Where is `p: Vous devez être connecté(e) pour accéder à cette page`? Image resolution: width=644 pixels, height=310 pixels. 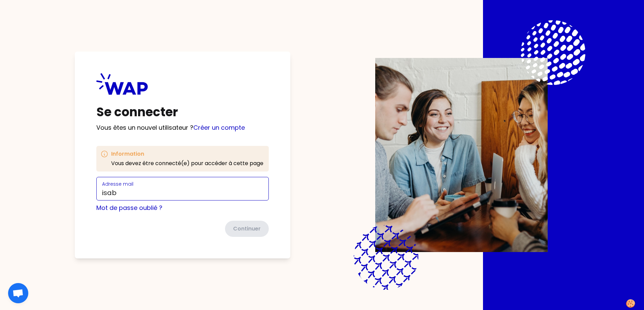
p: Vous devez être connecté(e) pour accéder à cette page is located at coordinates (187, 164).